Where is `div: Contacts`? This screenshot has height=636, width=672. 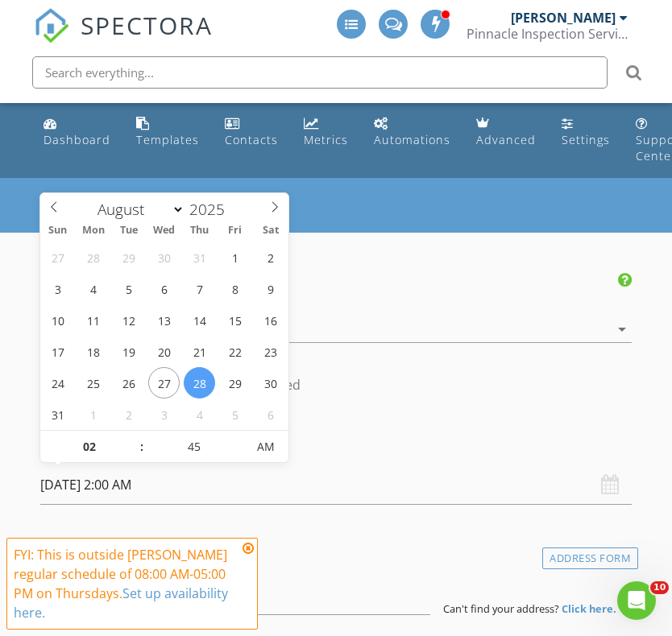 div: Contacts is located at coordinates (251, 139).